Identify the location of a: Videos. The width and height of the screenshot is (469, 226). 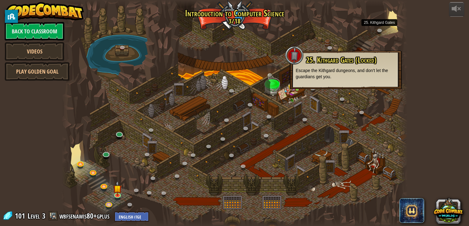
(34, 51).